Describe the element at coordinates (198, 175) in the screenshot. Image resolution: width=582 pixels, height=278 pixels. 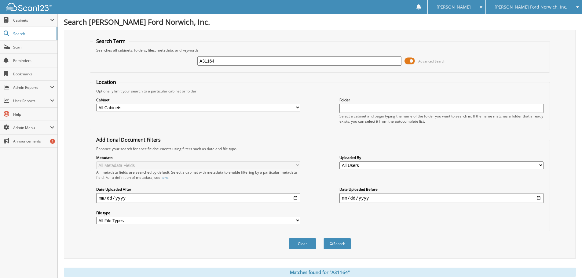
I see `div: All metadata fields are searched by default. Select a cabinet with metadata to enable filtering b...` at that location.